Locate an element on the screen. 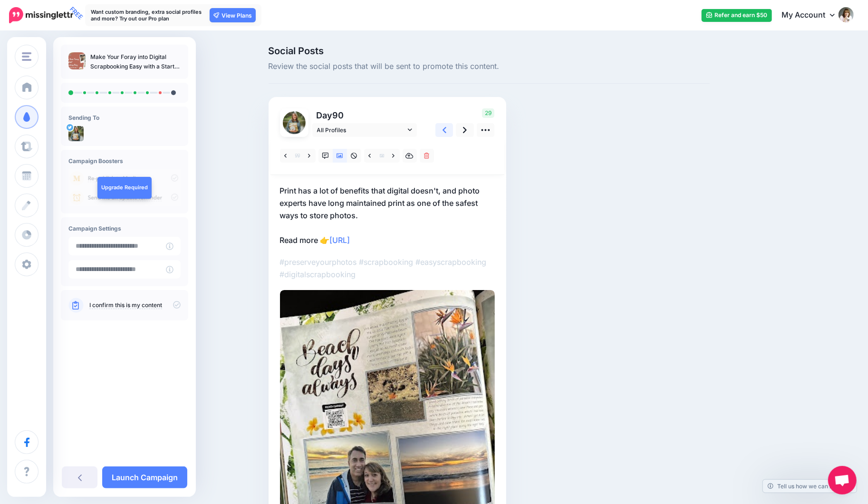 The width and height of the screenshot is (868, 504). span: All Profiles is located at coordinates (361, 130).